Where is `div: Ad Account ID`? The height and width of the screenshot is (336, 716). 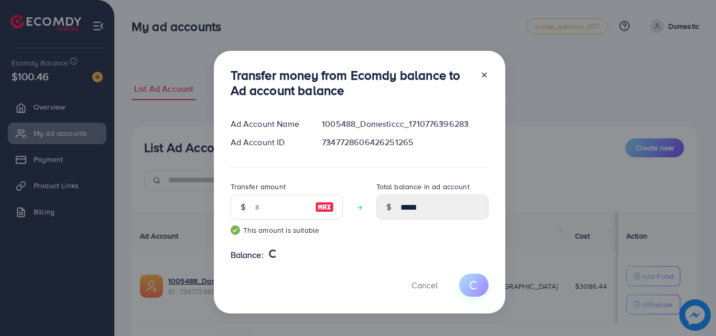
div: Ad Account ID is located at coordinates (268, 142).